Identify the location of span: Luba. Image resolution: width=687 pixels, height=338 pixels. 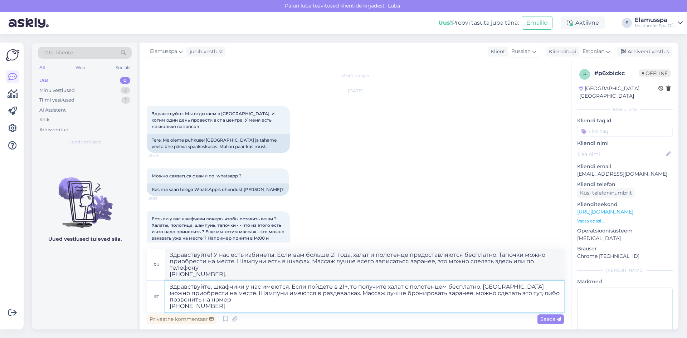
(394, 6).